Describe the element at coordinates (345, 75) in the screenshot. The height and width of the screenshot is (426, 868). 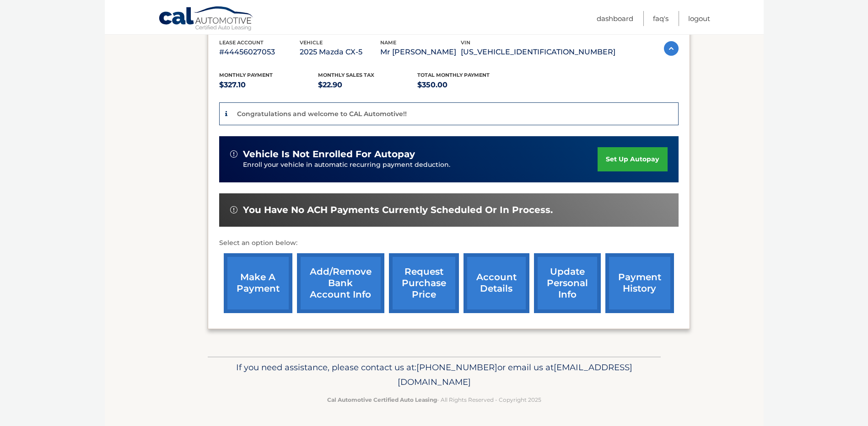
I see `span: Monthly sales Tax` at that location.